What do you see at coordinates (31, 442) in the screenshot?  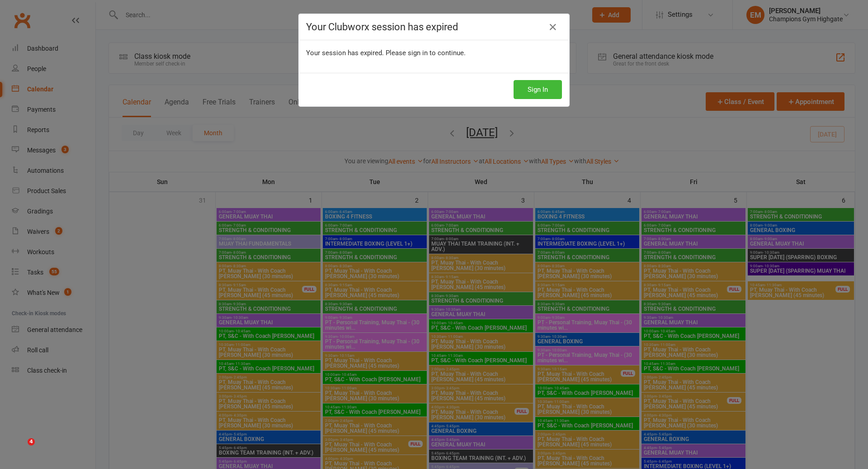 I see `span: 4` at bounding box center [31, 442].